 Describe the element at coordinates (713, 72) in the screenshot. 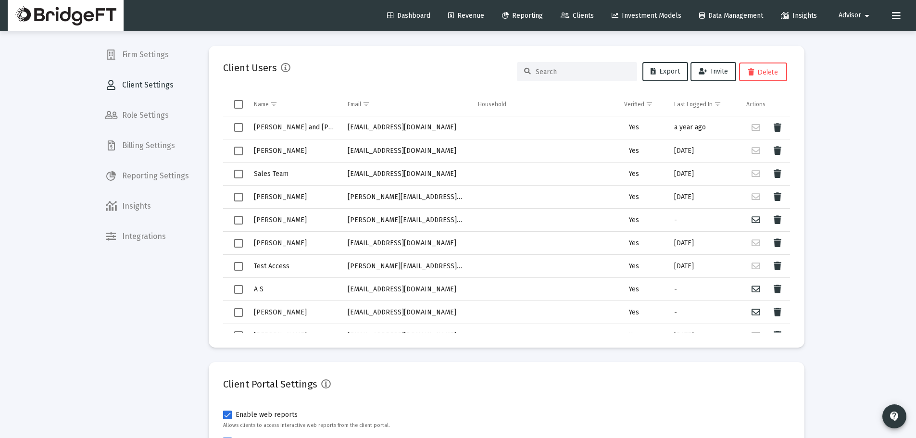

I see `button: Invite` at that location.